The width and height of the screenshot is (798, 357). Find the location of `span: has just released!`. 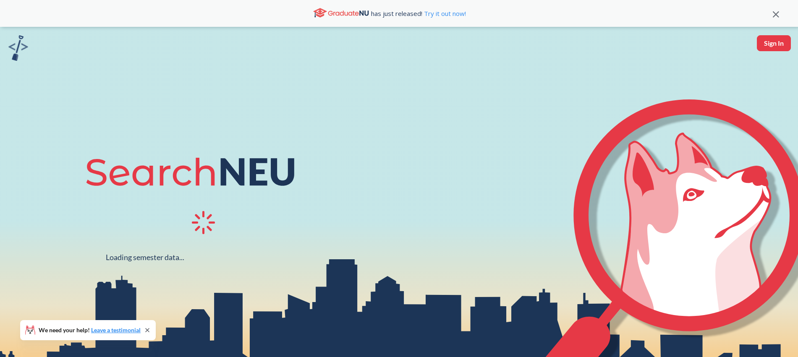

span: has just released! is located at coordinates (419, 13).